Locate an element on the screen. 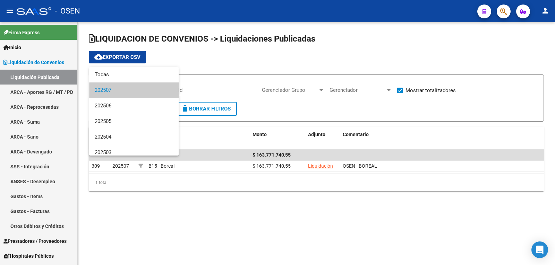 This screenshot has width=555, height=265. span: 202505 is located at coordinates (134, 121).